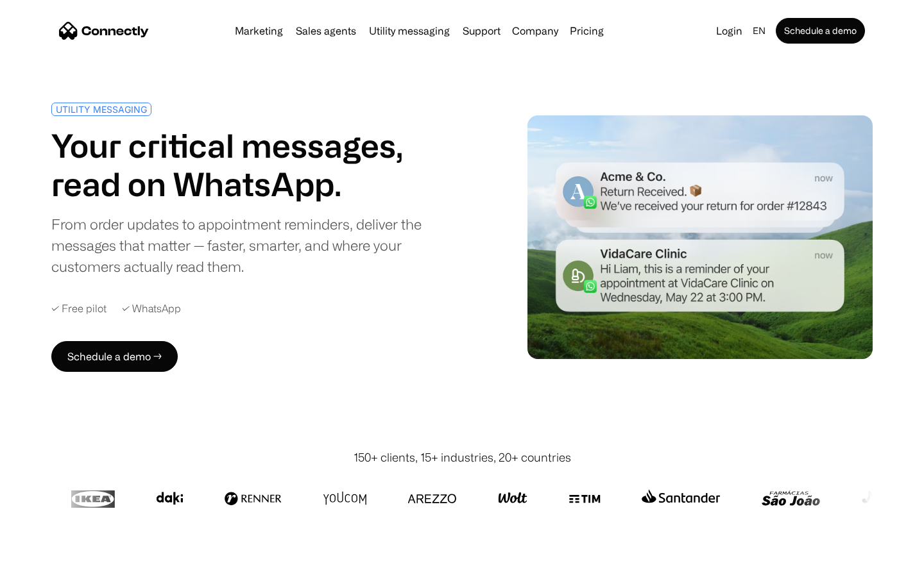 The width and height of the screenshot is (924, 577). Describe the element at coordinates (115, 357) in the screenshot. I see `a: Schedule a demo →` at that location.